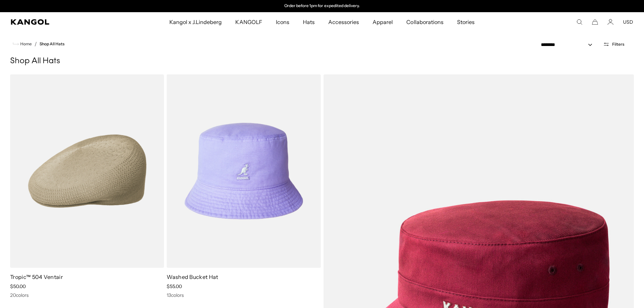 This screenshot has height=308, width=644. I want to click on a: Kangol, so click(61, 22).